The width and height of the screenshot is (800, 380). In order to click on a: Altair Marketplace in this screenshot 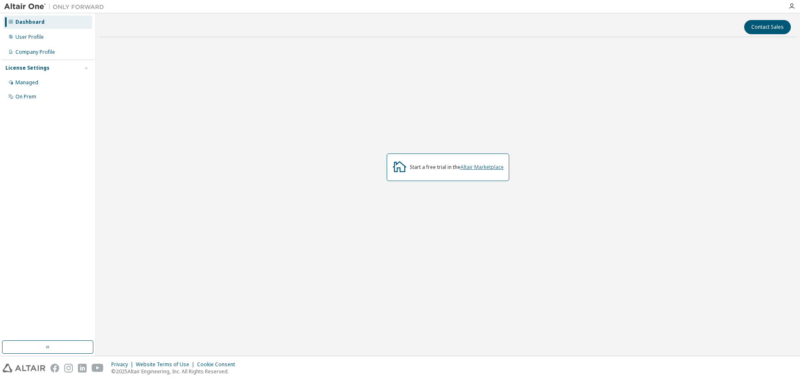, I will do `click(482, 167)`.